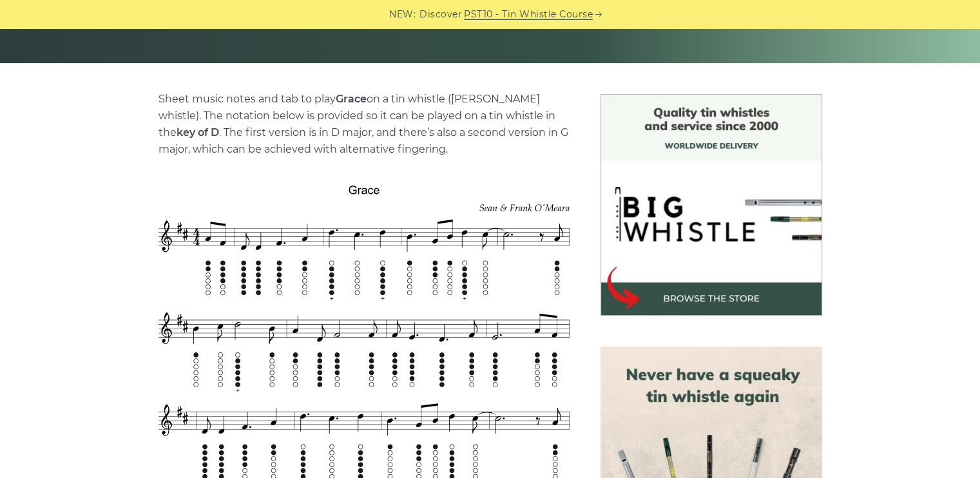 Image resolution: width=980 pixels, height=478 pixels. What do you see at coordinates (711, 205) in the screenshot?
I see `img: BigWhistle Tin Whistle Store` at bounding box center [711, 205].